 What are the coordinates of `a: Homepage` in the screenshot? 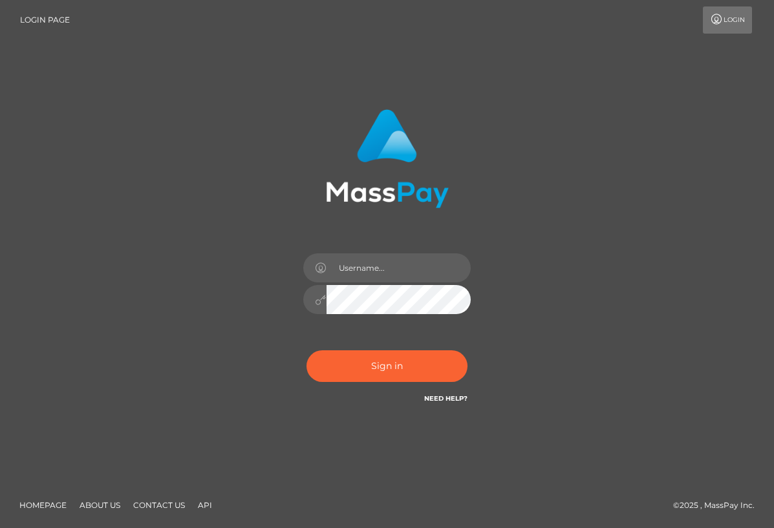 It's located at (43, 505).